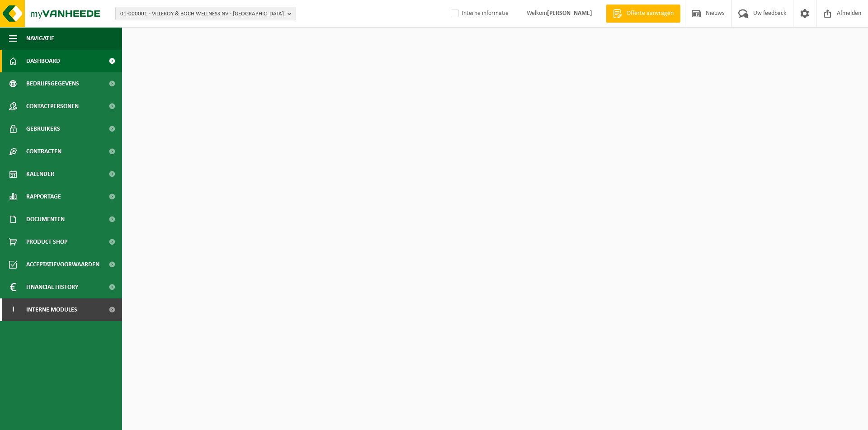 The height and width of the screenshot is (430, 868). I want to click on span: Product Shop, so click(47, 242).